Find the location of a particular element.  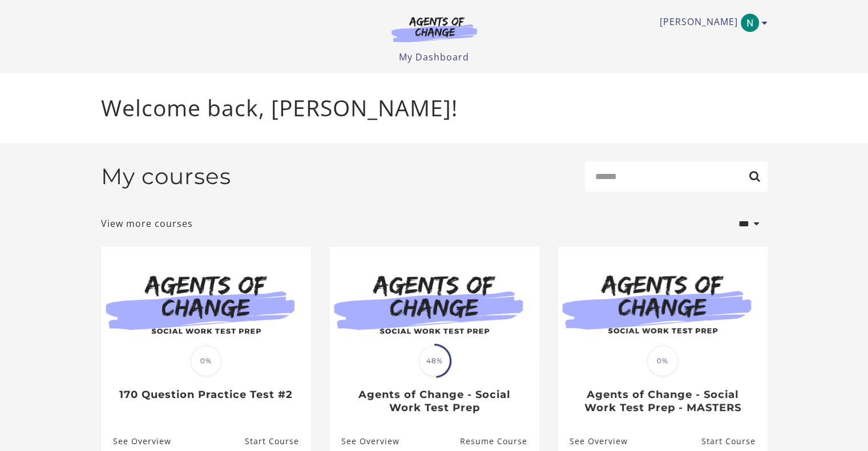

a: Toggle menu is located at coordinates (710, 23).